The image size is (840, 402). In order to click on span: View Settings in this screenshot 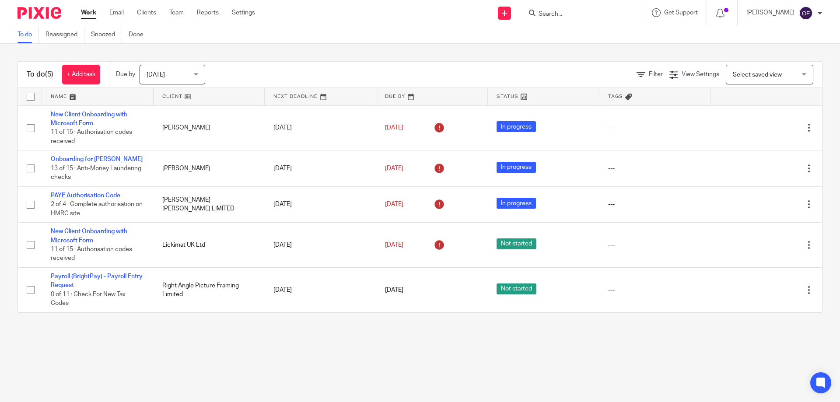, I will do `click(700, 74)`.